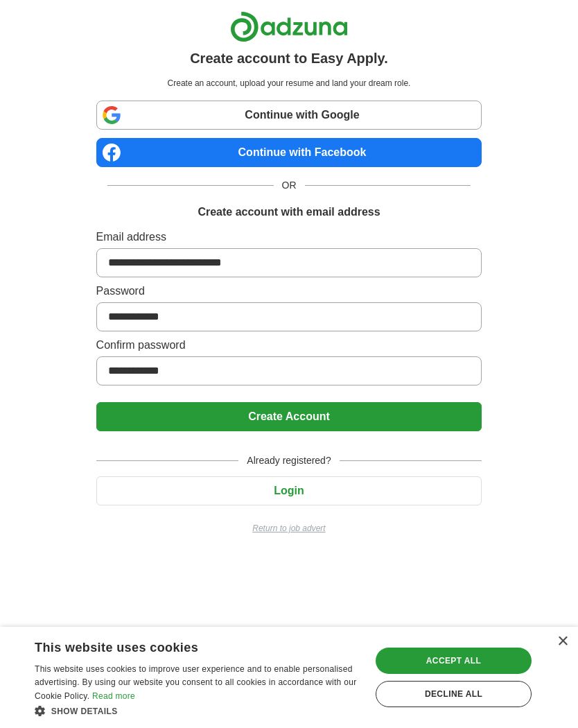 The image size is (578, 728). What do you see at coordinates (289, 58) in the screenshot?
I see `h1: Create account to Easy Apply.` at bounding box center [289, 58].